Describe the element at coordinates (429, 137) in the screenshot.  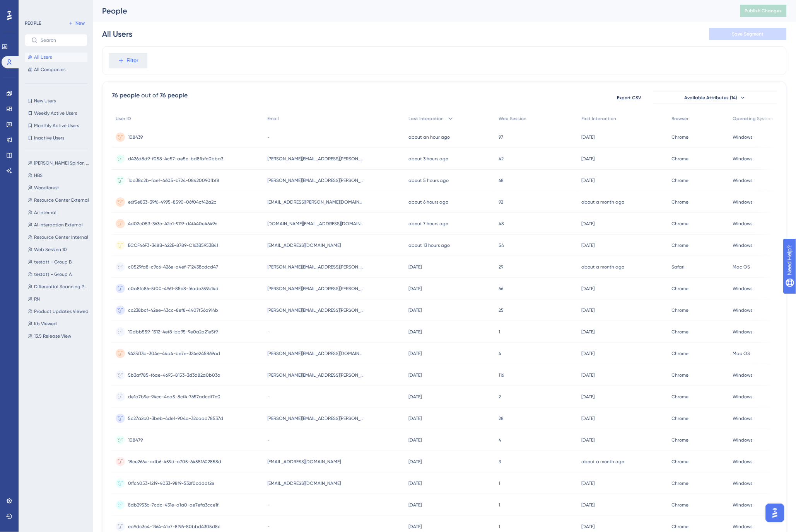
I see `time: about an hour ago` at that location.